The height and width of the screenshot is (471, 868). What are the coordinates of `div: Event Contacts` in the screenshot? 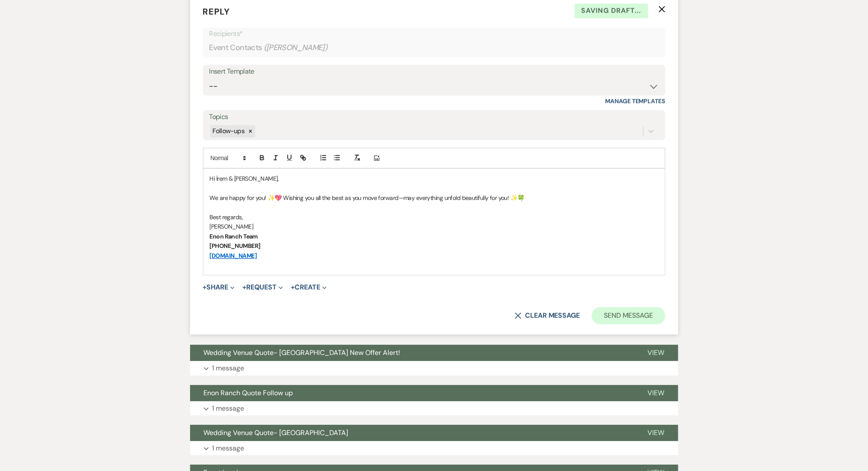 It's located at (435, 47).